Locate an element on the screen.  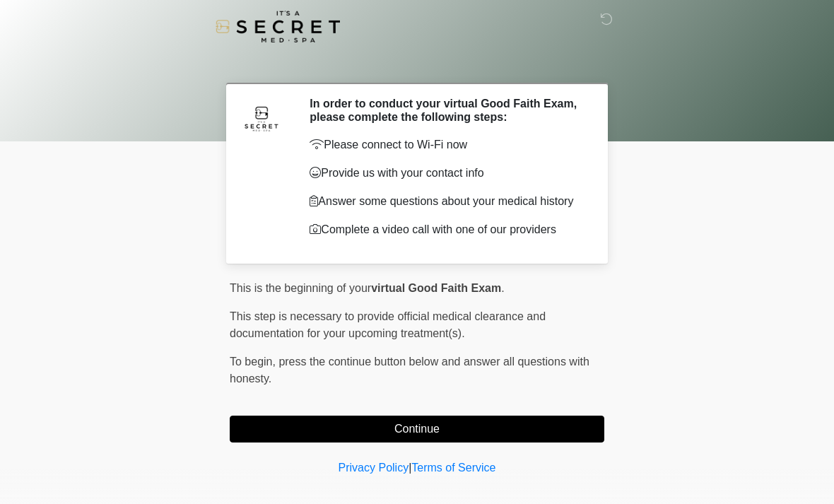
p: Answer some questions about your medical history is located at coordinates (446, 202).